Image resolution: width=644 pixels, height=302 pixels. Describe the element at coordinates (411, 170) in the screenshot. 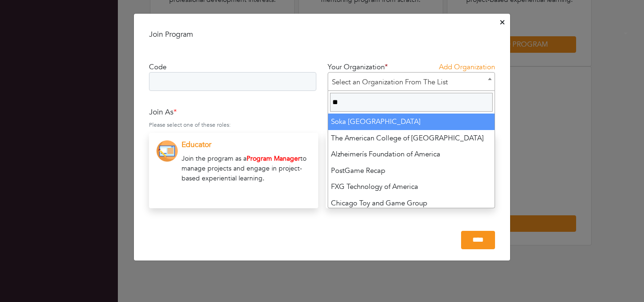

I see `li: PostGame Recap` at that location.